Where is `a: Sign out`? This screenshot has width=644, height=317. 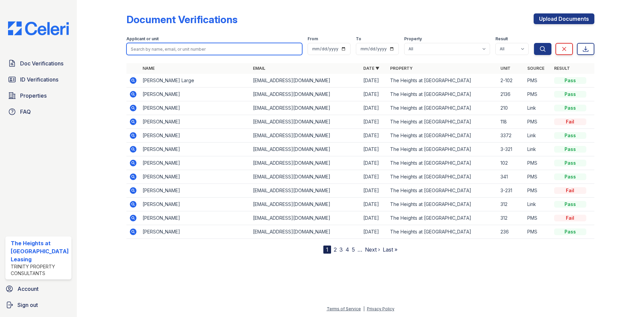 a: Sign out is located at coordinates (38, 305).